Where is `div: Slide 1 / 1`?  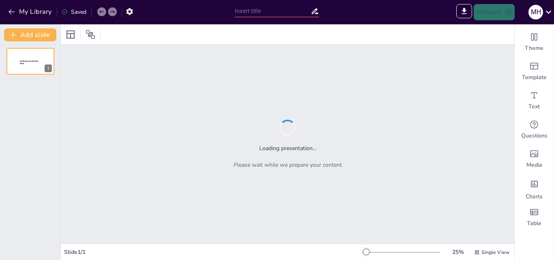
div: Slide 1 / 1 is located at coordinates (213, 252).